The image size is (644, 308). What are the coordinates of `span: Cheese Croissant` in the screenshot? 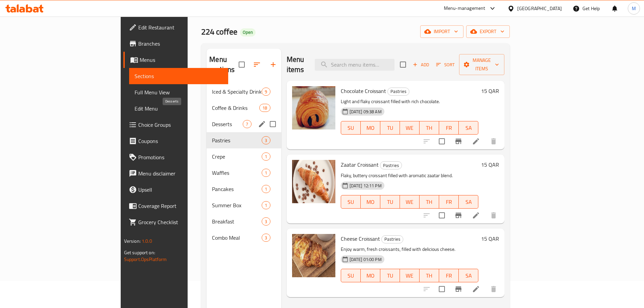 It's located at (360, 238).